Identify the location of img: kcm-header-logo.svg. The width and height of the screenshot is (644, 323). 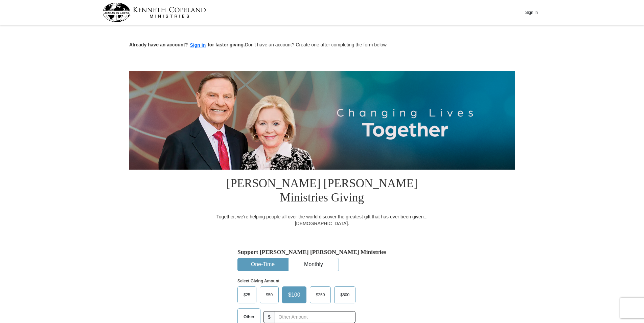
(154, 12).